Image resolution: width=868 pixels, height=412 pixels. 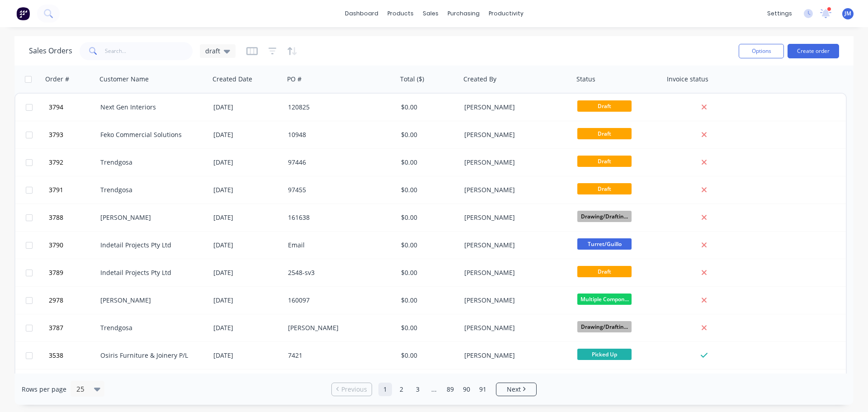 I want to click on div: Customer Name, so click(x=124, y=79).